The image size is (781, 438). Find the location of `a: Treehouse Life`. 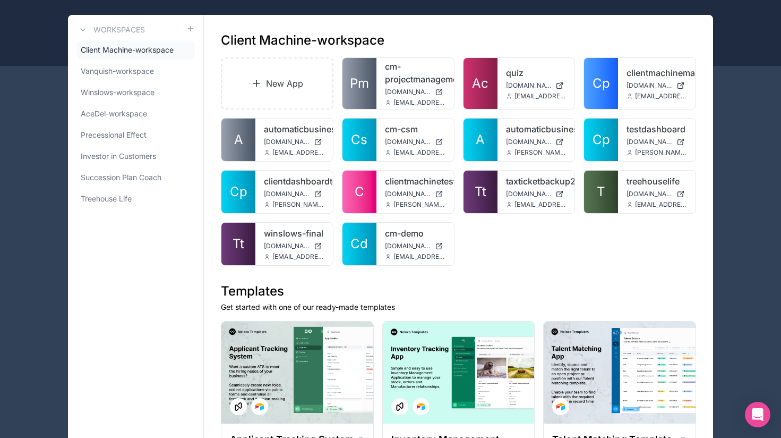

a: Treehouse Life is located at coordinates (135, 199).